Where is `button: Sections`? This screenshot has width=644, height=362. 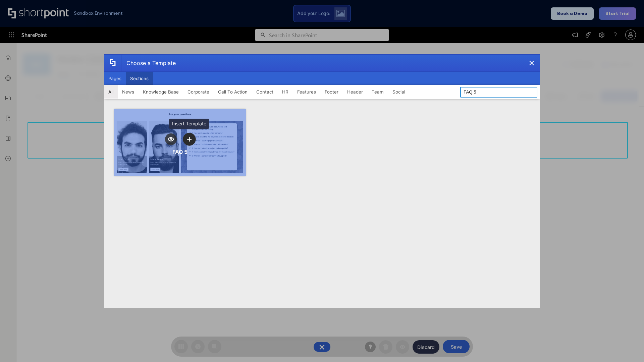
button: Sections is located at coordinates (139, 78).